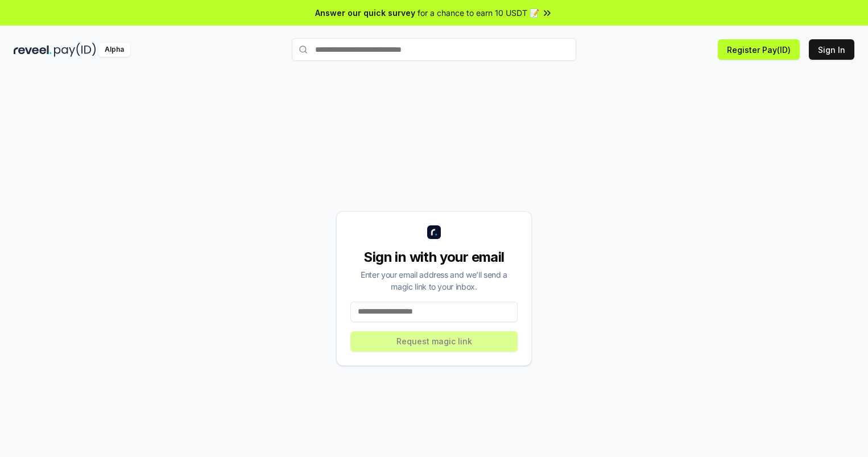 Image resolution: width=868 pixels, height=457 pixels. Describe the element at coordinates (759, 49) in the screenshot. I see `button: Register Pay(ID)` at that location.